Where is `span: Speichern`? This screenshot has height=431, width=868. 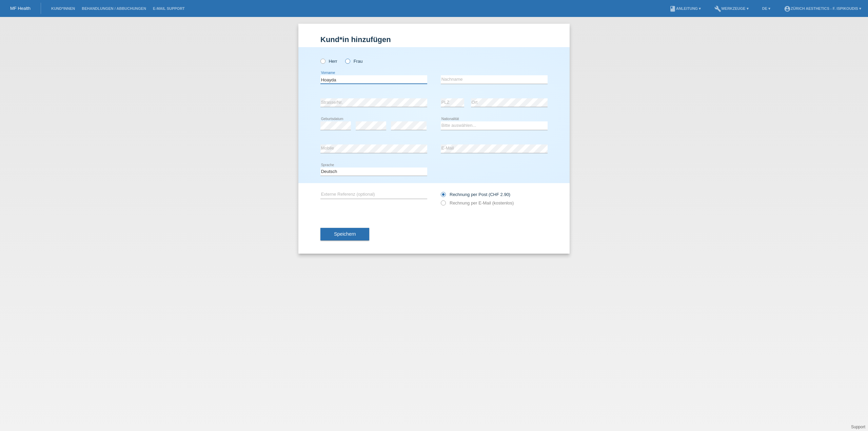 span: Speichern is located at coordinates (345, 234).